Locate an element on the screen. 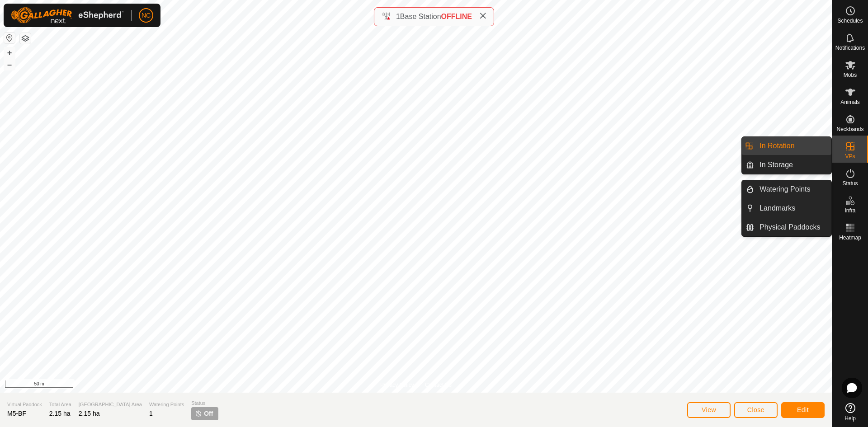 The image size is (868, 427). span: M5-BF is located at coordinates (17, 413).